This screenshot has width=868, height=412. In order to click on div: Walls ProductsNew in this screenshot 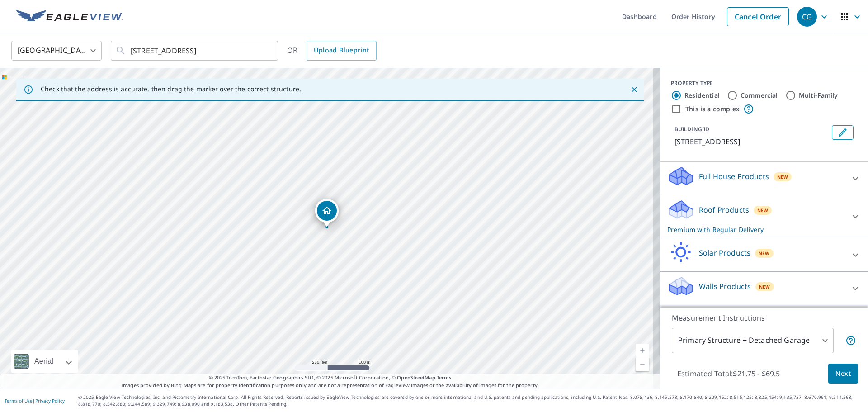, I will do `click(764, 288)`.